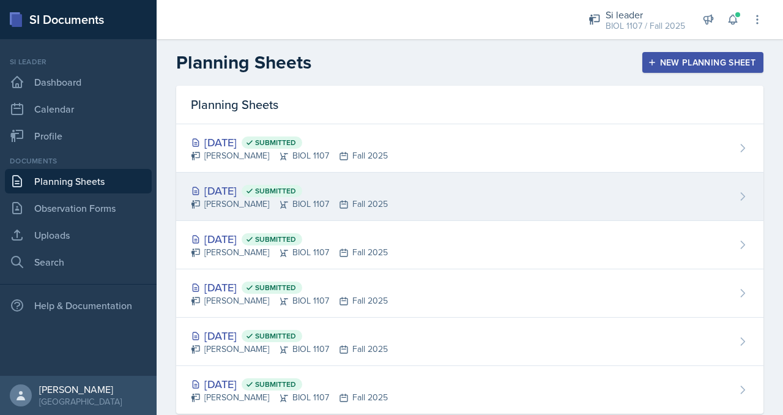 The image size is (783, 415). What do you see at coordinates (78, 136) in the screenshot?
I see `a: Profile` at bounding box center [78, 136].